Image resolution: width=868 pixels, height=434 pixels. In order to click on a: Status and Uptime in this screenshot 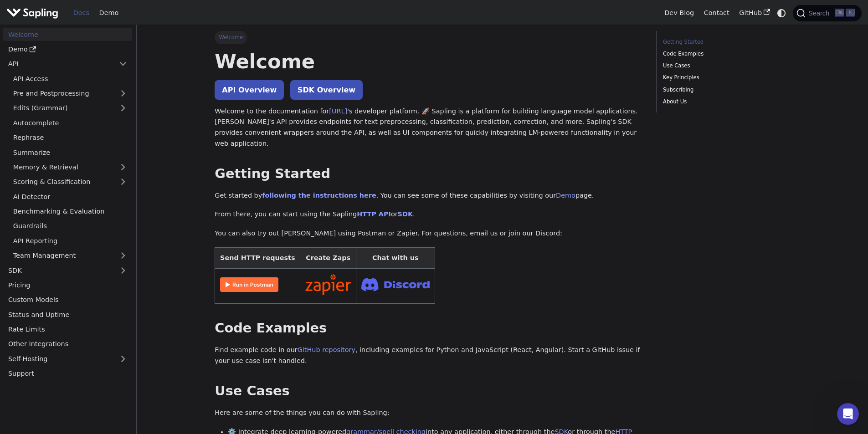, I will do `click(67, 314)`.